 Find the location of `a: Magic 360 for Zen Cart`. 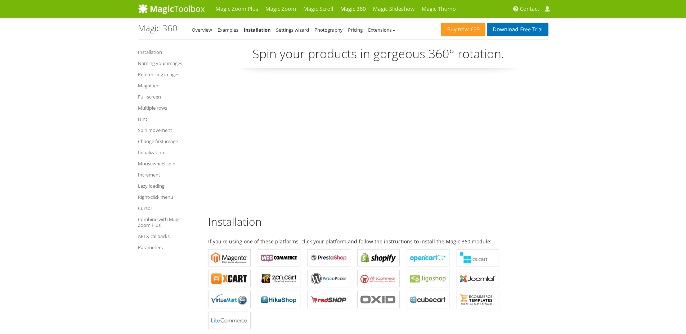

a: Magic 360 for Zen Cart is located at coordinates (279, 279).